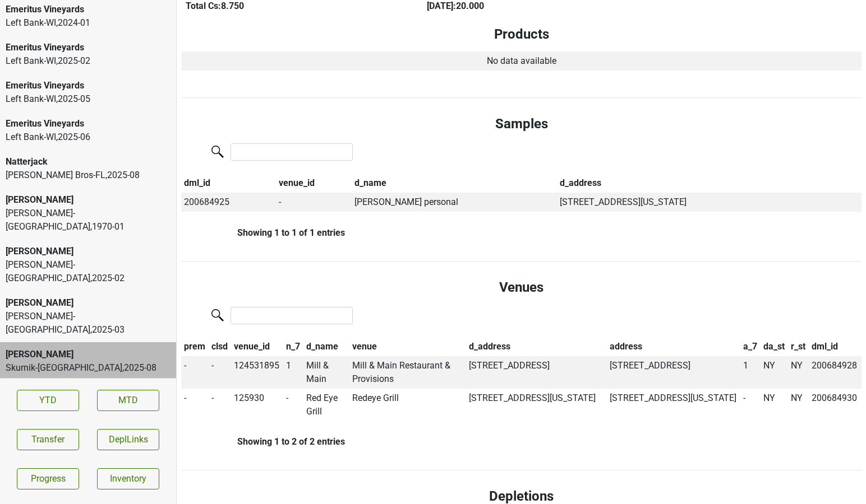  Describe the element at coordinates (521, 34) in the screenshot. I see `h4: Products` at that location.